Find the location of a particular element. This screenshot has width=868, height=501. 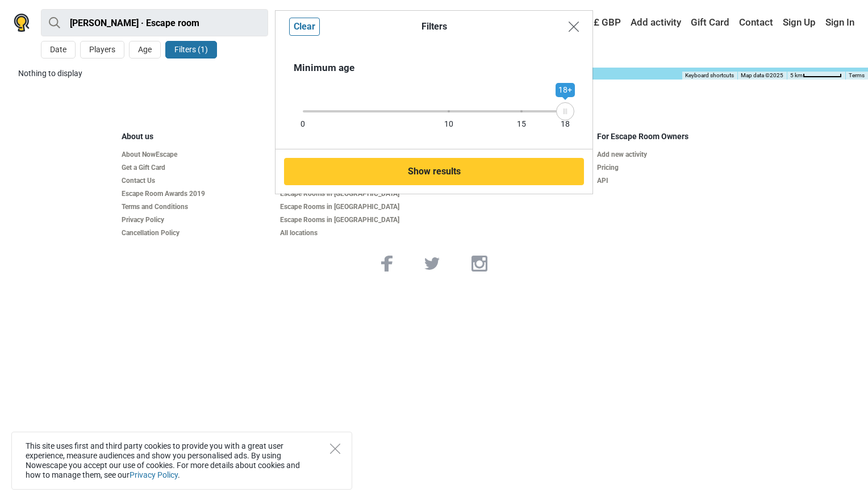

div: This site uses first and third party cookies to provide you with a great user experience, measure... is located at coordinates (181, 461).